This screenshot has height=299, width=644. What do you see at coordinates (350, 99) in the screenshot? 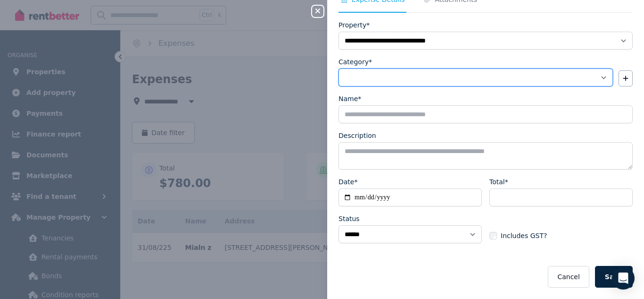
I see `label: Name*` at bounding box center [350, 99].